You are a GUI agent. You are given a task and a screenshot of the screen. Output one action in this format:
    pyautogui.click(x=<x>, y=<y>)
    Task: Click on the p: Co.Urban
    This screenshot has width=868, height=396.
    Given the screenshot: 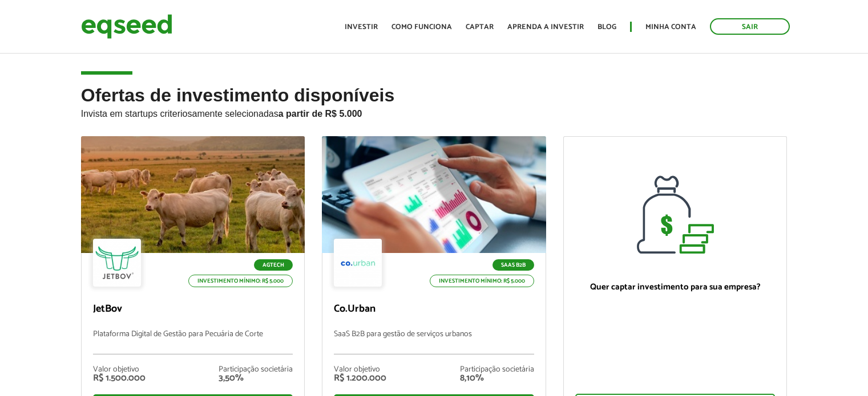 What is the action you would take?
    pyautogui.click(x=434, y=309)
    